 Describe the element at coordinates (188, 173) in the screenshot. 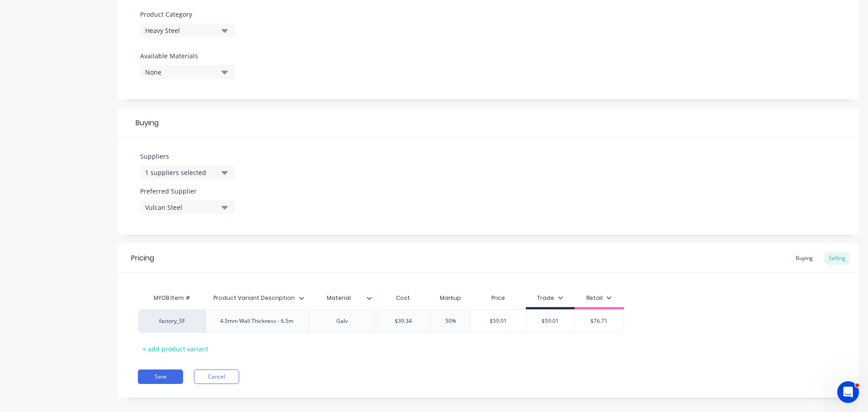

I see `button: 1 suppliers selected` at that location.